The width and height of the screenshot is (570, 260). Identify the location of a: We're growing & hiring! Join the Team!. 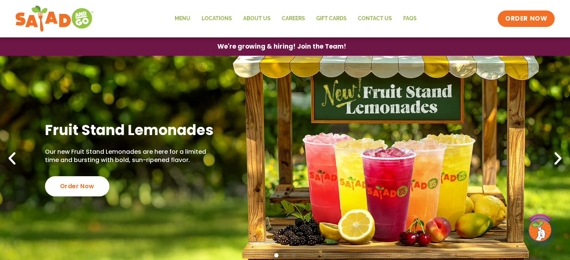
(282, 46).